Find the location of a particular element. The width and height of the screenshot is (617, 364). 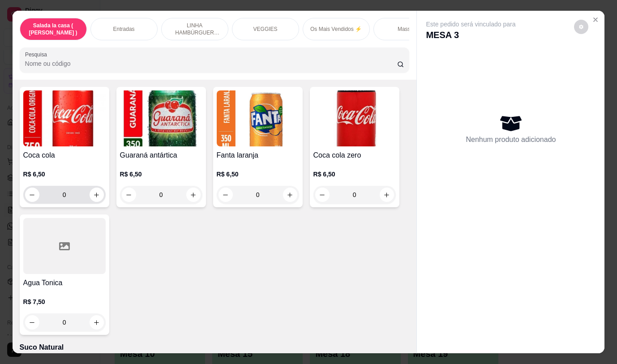

h4: Coca cola zero is located at coordinates (355, 155).